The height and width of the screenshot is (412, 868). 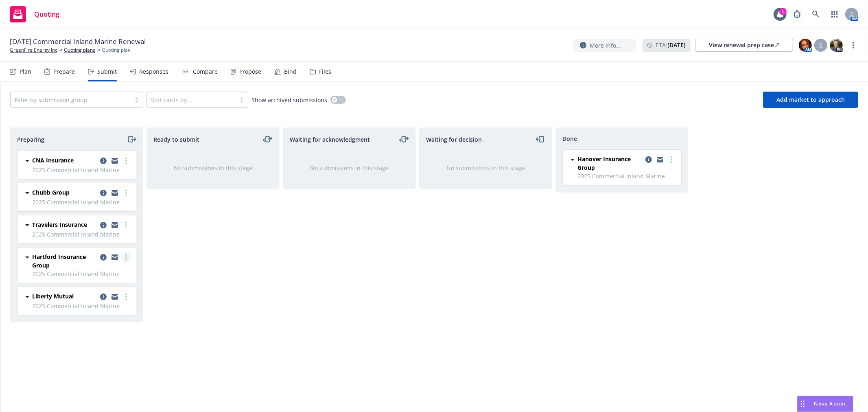 What do you see at coordinates (34, 50) in the screenshot?
I see `a: GreenFire Energy Inc` at bounding box center [34, 50].